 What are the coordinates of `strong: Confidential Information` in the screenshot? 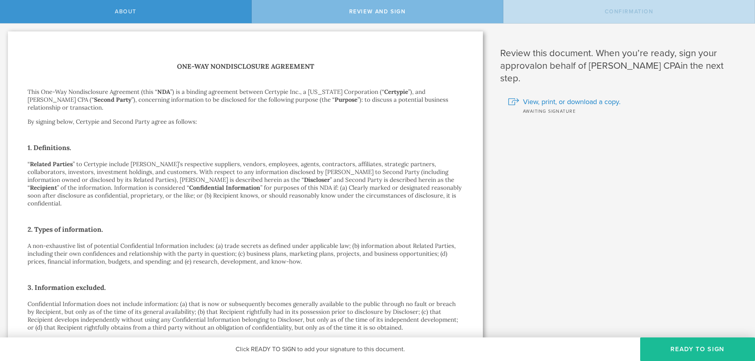 It's located at (225, 188).